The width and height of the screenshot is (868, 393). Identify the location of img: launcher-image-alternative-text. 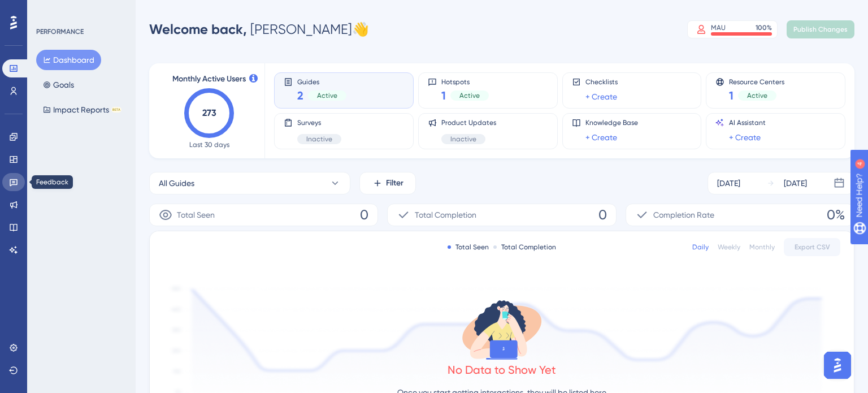
(17, 17).